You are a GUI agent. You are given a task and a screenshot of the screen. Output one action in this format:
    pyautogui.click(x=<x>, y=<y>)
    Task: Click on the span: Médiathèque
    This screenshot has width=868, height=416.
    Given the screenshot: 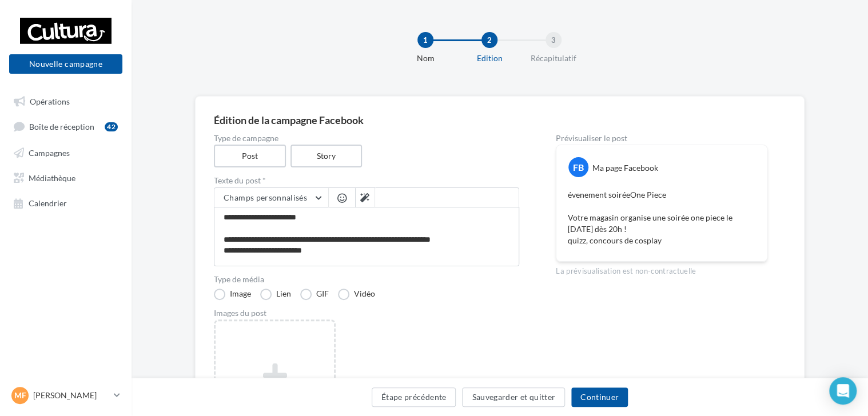 What is the action you would take?
    pyautogui.click(x=52, y=177)
    